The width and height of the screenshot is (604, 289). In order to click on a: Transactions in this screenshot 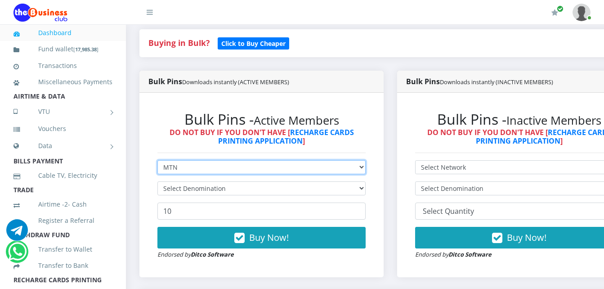, I will do `click(63, 66)`.